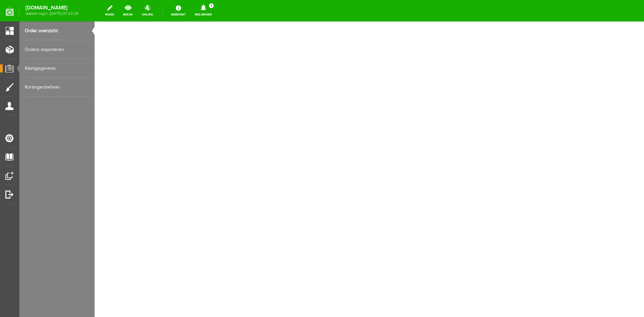 Image resolution: width=644 pixels, height=317 pixels. Describe the element at coordinates (57, 49) in the screenshot. I see `a: Orders exporteren` at that location.